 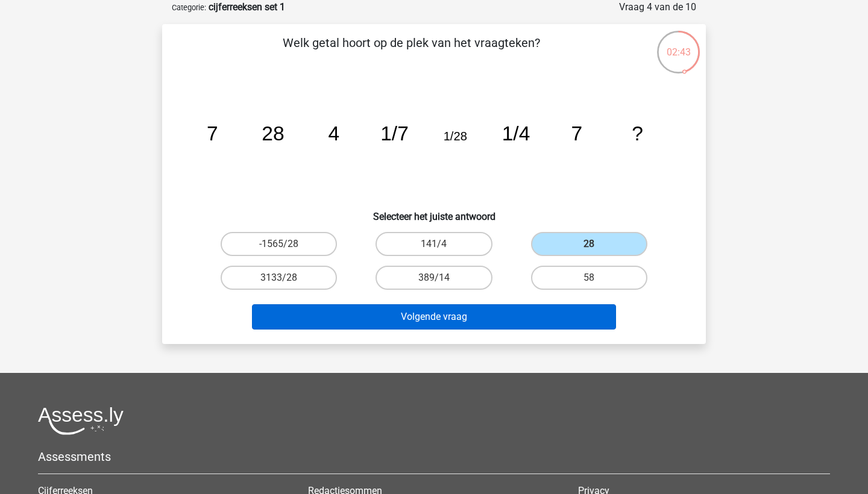 I want to click on label: -1565/28, so click(x=279, y=244).